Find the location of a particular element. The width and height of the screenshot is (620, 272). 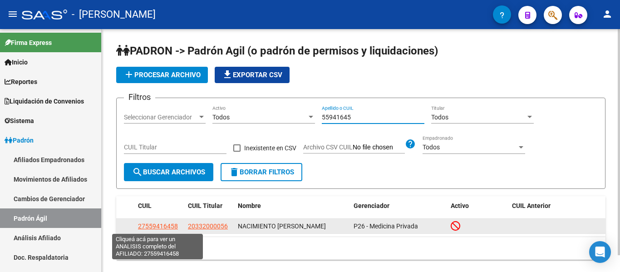

datatable-header-cell: Gerenciador is located at coordinates (398, 206).